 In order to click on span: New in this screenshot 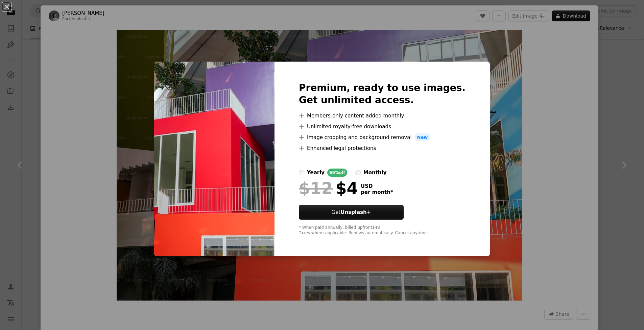, I will do `click(422, 137)`.